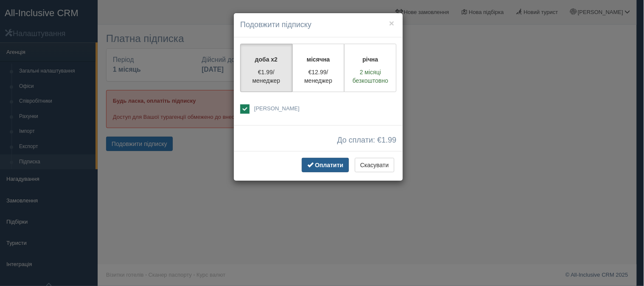 The height and width of the screenshot is (286, 644). I want to click on span: 1.99, so click(389, 140).